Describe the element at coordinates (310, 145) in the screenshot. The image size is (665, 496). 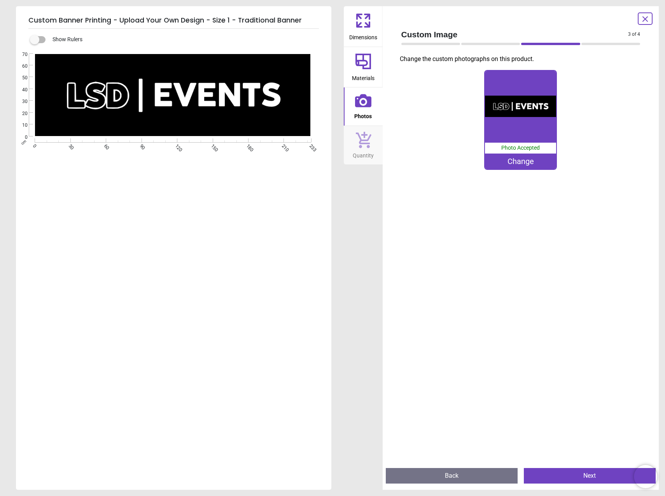
I see `span: 233` at that location.